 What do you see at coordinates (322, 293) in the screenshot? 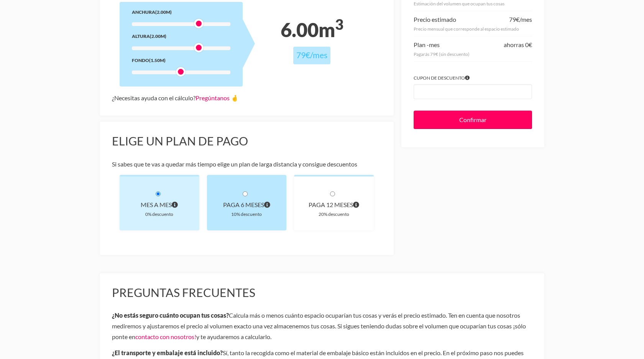
I see `h3: Preguntas frecuentes` at bounding box center [322, 293].